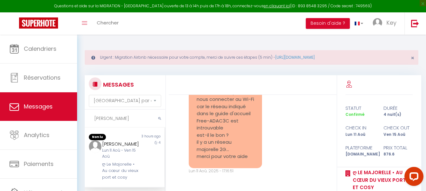  I want to click on div: Prix total, so click(398, 148).